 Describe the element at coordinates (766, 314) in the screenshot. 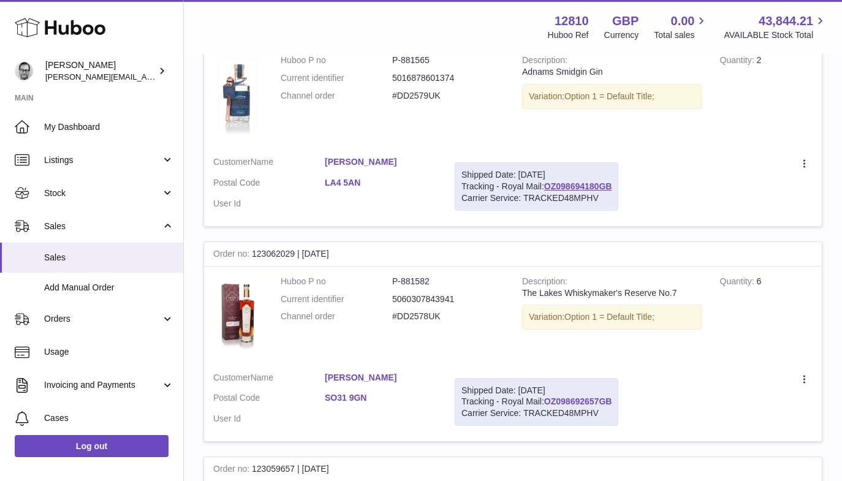

I see `td: 6` at that location.